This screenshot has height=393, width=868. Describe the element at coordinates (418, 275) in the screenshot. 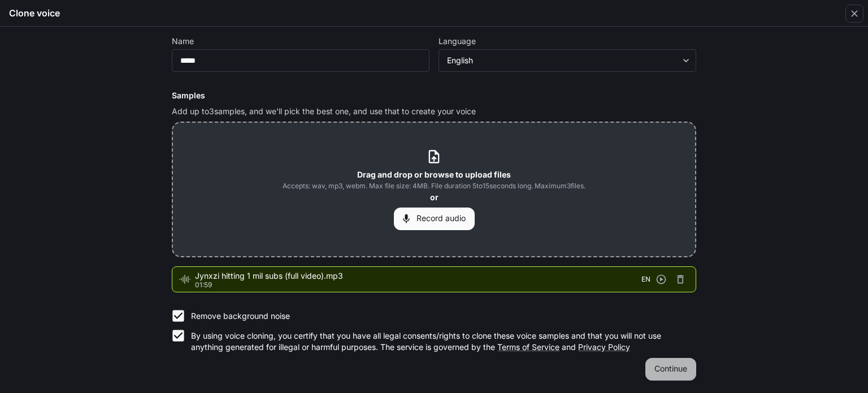

I see `span: Jynxzi hitting 1 mil subs (full video).mp3` at that location.